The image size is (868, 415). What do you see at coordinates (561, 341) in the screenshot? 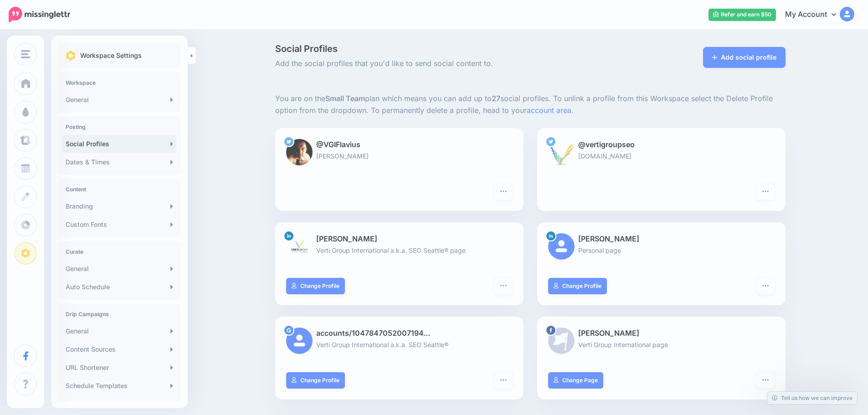
I see `img: 84702798_579370612644419_4516628711310622720_n-bsa111426.png` at bounding box center [561, 341].